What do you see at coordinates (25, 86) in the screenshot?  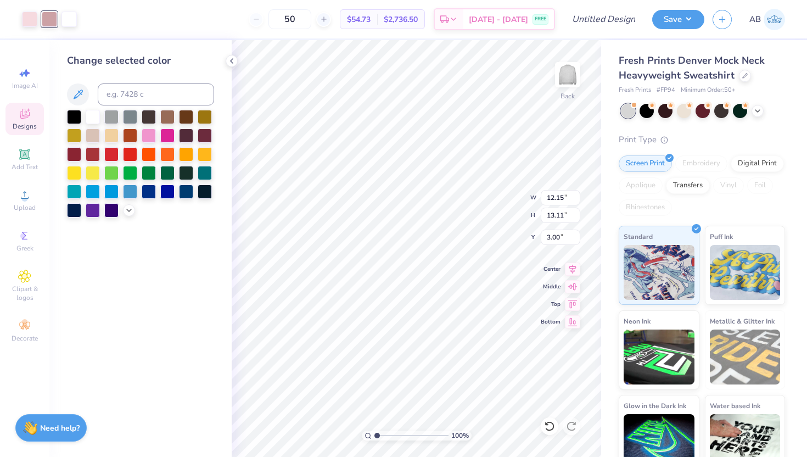 I see `span: Image AI` at bounding box center [25, 86].